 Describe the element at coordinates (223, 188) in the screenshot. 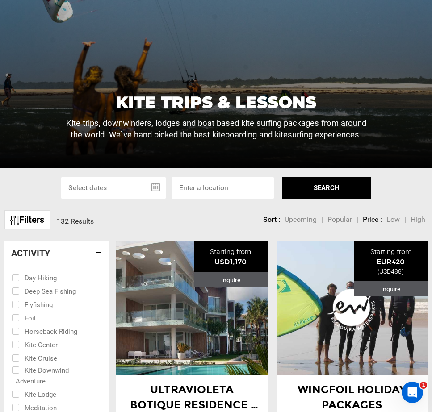

I see `input: Enter a location` at that location.